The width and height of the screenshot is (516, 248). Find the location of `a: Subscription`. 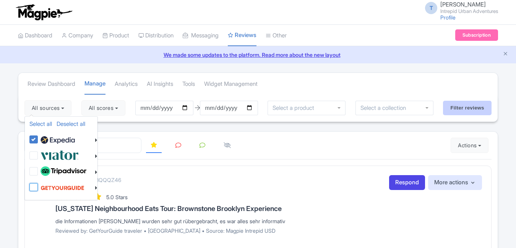

a: Subscription is located at coordinates (476, 35).